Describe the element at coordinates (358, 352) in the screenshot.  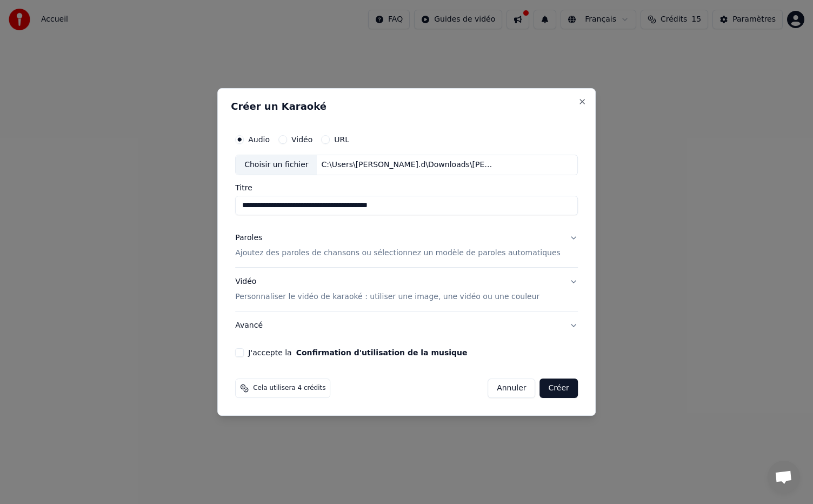
I see `label: J'accepte la` at that location.